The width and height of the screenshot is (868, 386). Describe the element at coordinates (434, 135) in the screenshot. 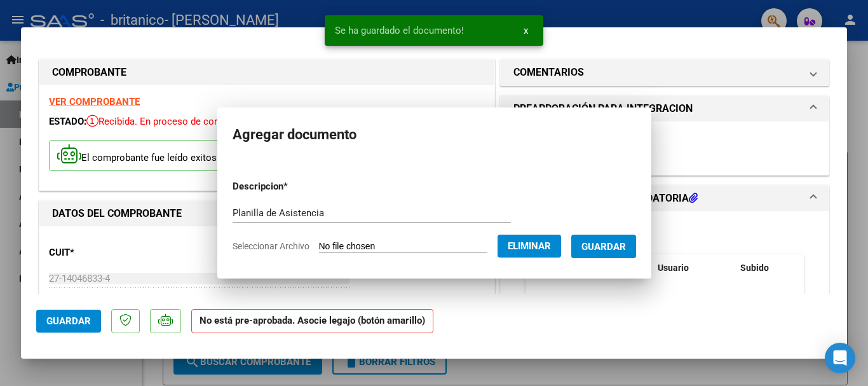

I see `h2: Agregar documento` at that location.